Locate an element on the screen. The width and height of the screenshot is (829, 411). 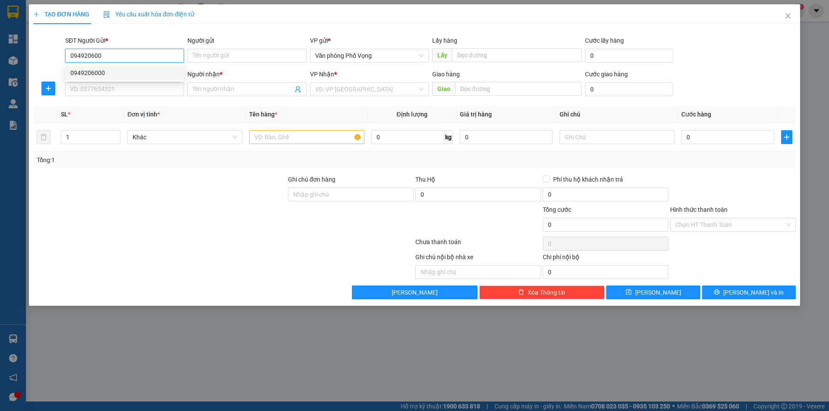
input: Nhập ghi chú is located at coordinates (478, 272).